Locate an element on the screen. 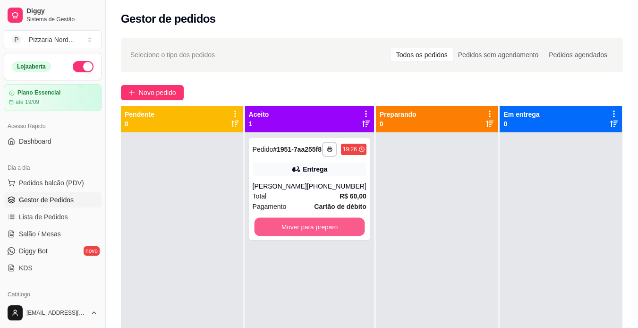  a: Salão / Mesas is located at coordinates (52, 234).